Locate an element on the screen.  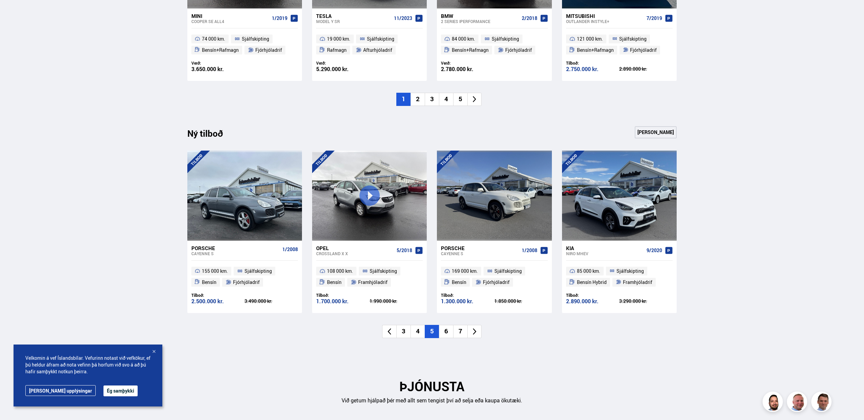
div: 1.700.000 kr. is located at coordinates (343, 301).